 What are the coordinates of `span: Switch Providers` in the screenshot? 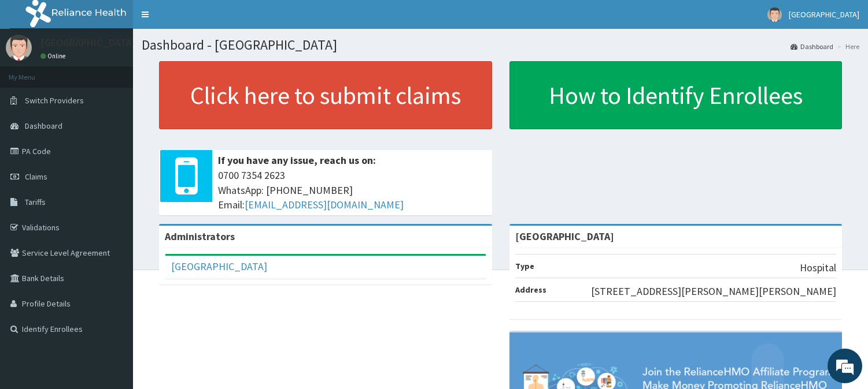 It's located at (55, 100).